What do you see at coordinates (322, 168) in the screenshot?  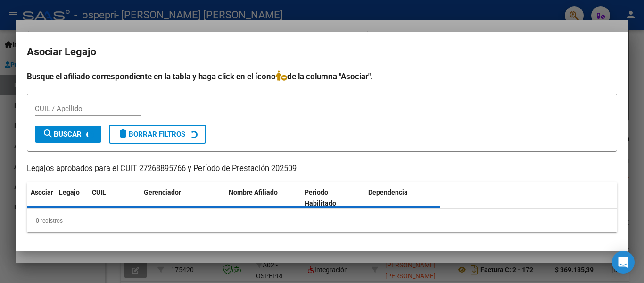 I see `p: Legajos aprobados para el CUIT 27268895766 y Período de Prestación 202509` at bounding box center [322, 168].